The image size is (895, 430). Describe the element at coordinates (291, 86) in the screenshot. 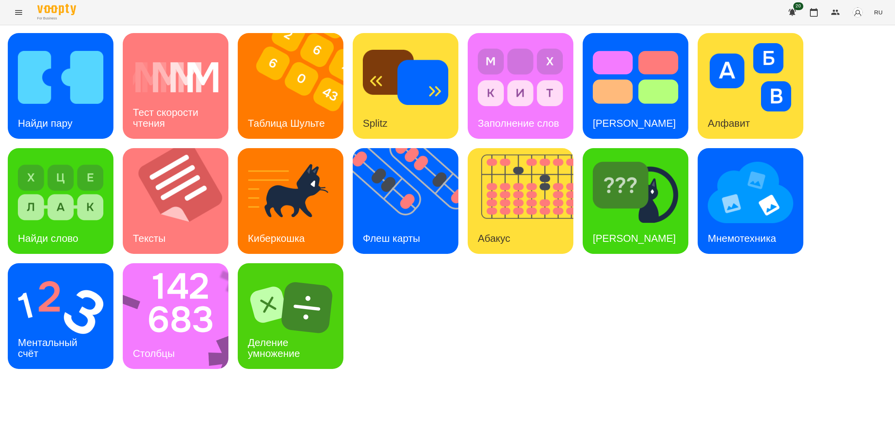

I see `a: Таблица ШультеТаблица Шульте` at that location.